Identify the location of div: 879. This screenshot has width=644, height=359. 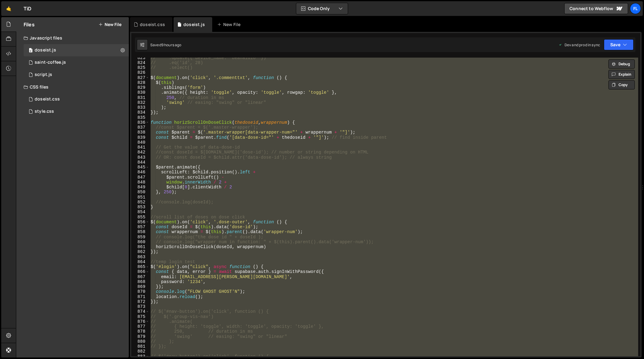
(140, 337).